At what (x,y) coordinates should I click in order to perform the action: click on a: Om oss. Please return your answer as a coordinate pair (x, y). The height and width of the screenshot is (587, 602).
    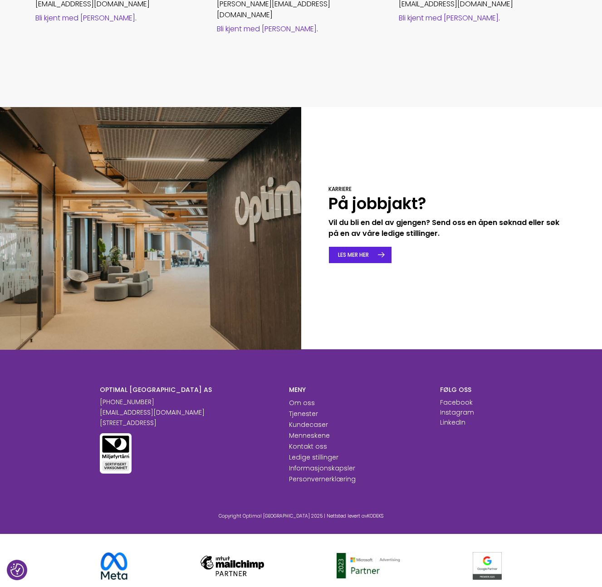
    Looking at the image, I should click on (302, 403).